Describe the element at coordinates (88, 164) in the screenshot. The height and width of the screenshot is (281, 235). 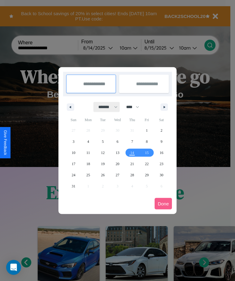
I see `span: 18` at that location.